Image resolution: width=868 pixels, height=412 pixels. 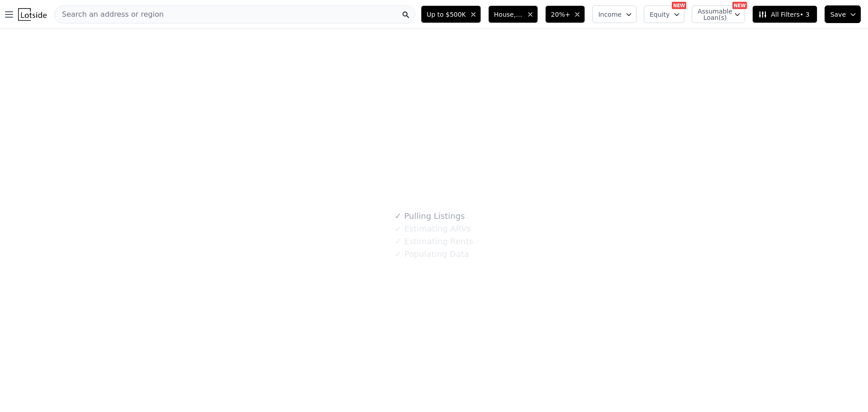 I want to click on span: Equity, so click(x=660, y=14).